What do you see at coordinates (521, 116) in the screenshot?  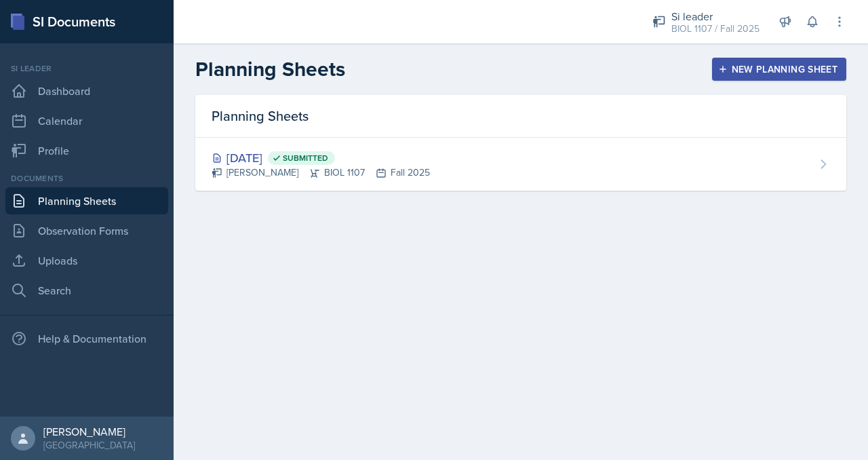 I see `div: Planning Sheets` at bounding box center [521, 116].